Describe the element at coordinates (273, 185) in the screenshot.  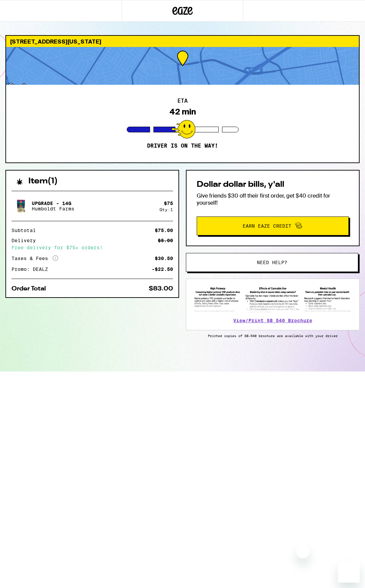
I see `h2: Dollar dollar bills, y'all` at that location.